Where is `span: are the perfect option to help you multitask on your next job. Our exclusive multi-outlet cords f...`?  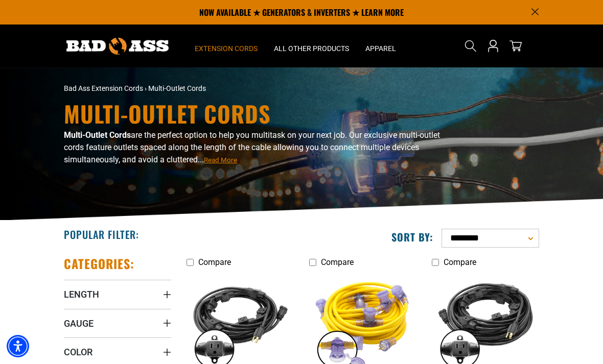
span: are the perfect option to help you multitask on your next job. Our exclusive multi-outlet cords f... is located at coordinates (252, 147).